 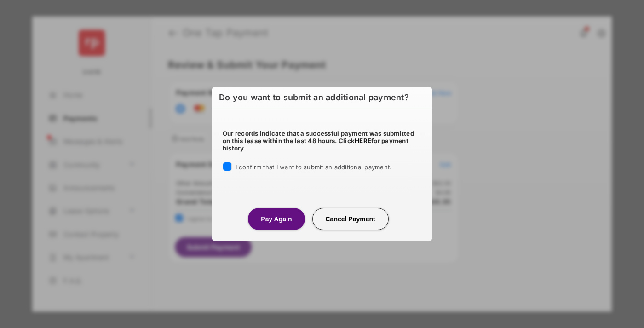 What do you see at coordinates (276, 219) in the screenshot?
I see `button: Pay Again` at bounding box center [276, 219].